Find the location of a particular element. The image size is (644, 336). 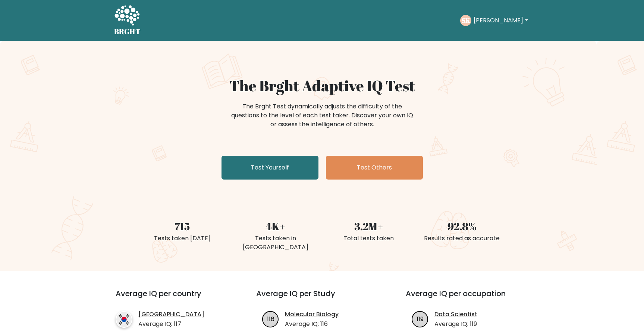

div: The Brght Test dynamically adjusts the difficulty of the questions to the level of each test take... is located at coordinates (322, 116).